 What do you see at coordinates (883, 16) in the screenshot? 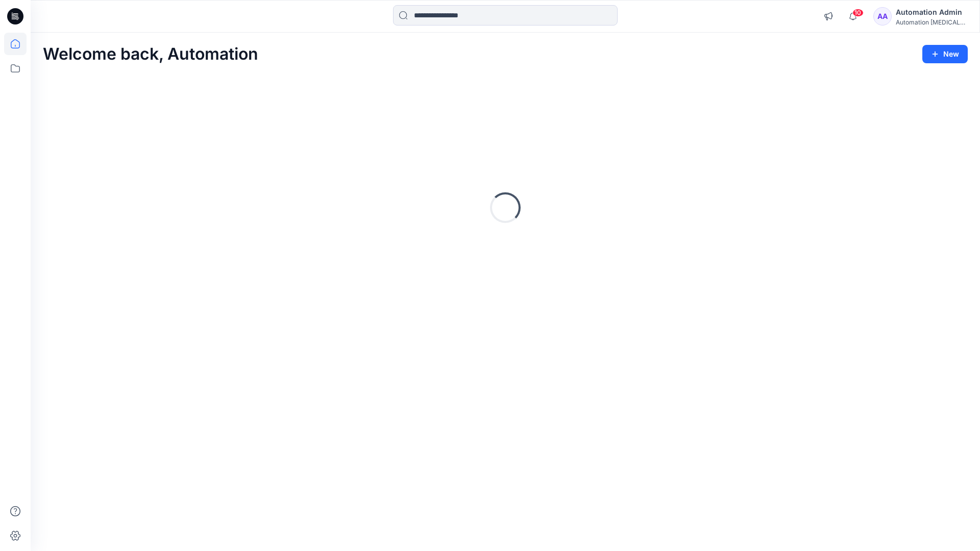
I see `div: AA` at bounding box center [883, 16].